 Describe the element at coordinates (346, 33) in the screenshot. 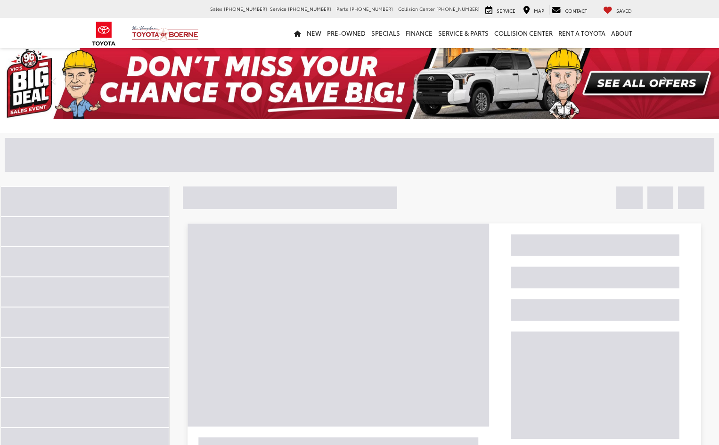

I see `a: Pre-Owned` at that location.